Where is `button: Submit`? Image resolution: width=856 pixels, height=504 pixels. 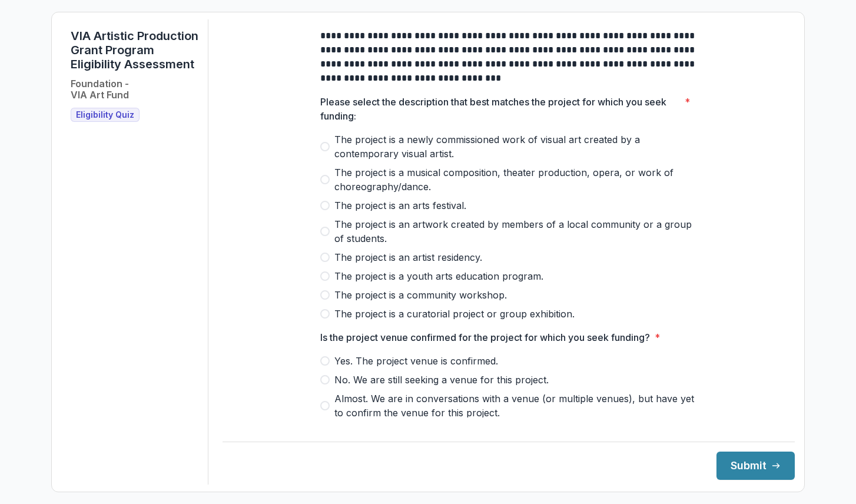
button: Submit is located at coordinates (755, 465).